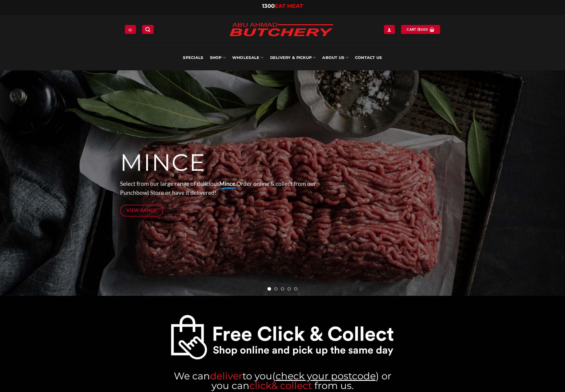  Describe the element at coordinates (307, 386) in the screenshot. I see `a: ct` at that location.